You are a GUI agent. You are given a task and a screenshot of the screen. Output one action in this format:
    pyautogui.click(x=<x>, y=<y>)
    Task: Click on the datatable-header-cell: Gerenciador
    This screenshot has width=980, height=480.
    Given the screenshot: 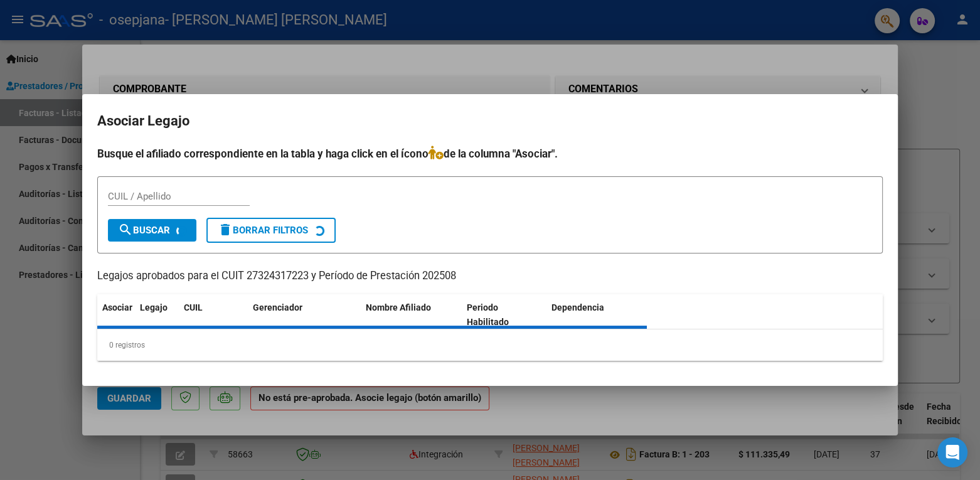 What is the action you would take?
    pyautogui.click(x=304, y=316)
    